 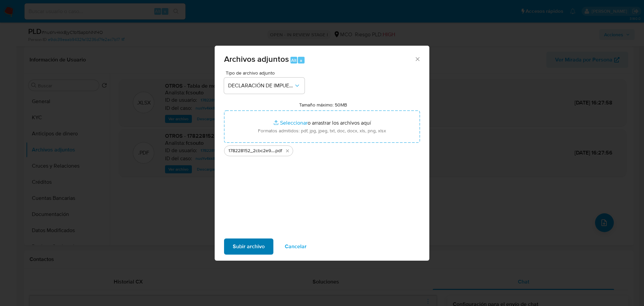 What do you see at coordinates (249, 247) in the screenshot?
I see `span: Subir archivo` at bounding box center [249, 247].